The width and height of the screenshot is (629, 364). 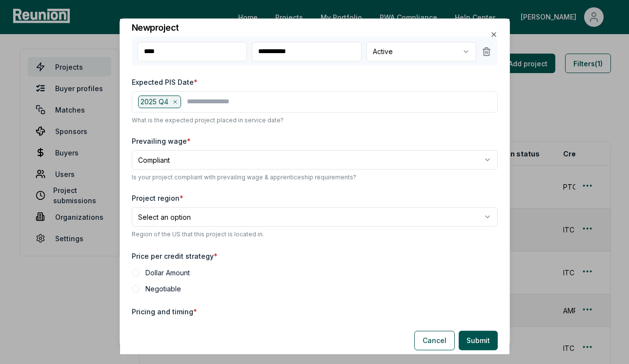 I want to click on label: Negotiable, so click(x=163, y=289).